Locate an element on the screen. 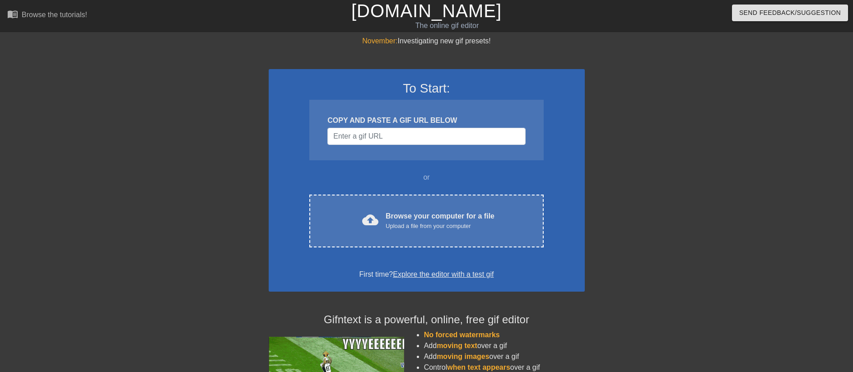 This screenshot has height=372, width=853. h3: To Start: is located at coordinates (427, 88).